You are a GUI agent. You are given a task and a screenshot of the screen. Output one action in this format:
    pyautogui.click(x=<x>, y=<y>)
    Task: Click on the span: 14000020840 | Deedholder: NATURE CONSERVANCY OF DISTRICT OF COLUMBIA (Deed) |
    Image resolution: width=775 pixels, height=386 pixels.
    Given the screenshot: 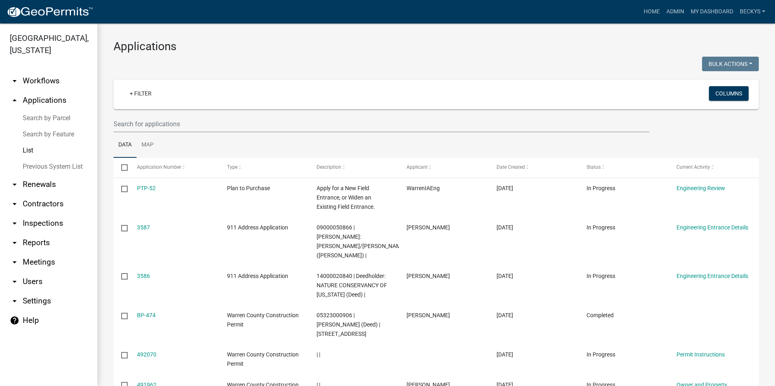 What is the action you would take?
    pyautogui.click(x=352, y=286)
    